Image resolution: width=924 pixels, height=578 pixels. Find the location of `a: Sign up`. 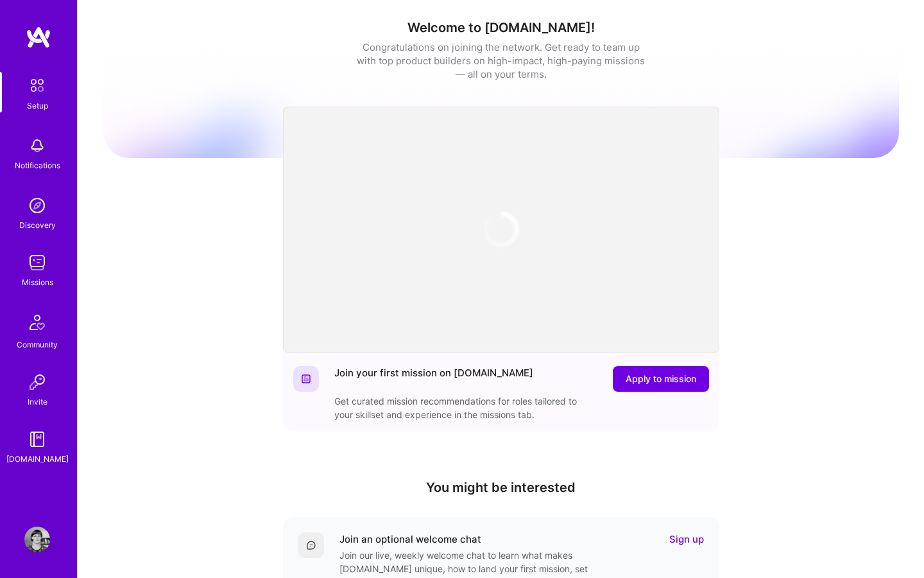

a: Sign up is located at coordinates (686, 539).